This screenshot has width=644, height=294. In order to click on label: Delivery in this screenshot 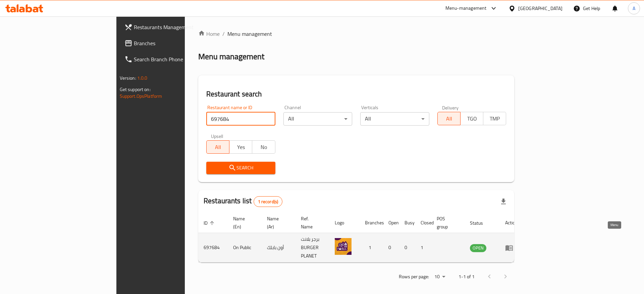, I will do `click(450, 108)`.